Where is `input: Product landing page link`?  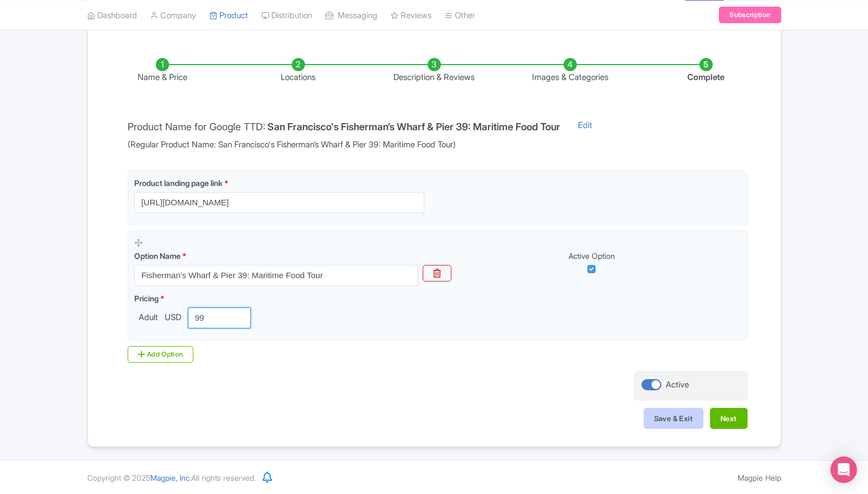 input: Product landing page link is located at coordinates (279, 203).